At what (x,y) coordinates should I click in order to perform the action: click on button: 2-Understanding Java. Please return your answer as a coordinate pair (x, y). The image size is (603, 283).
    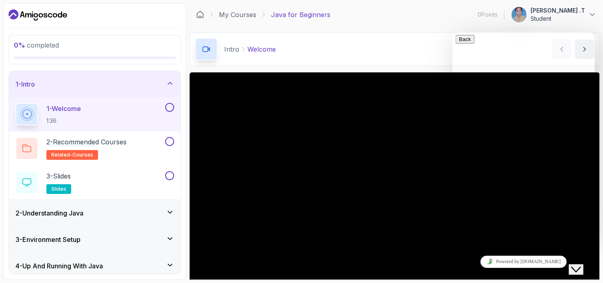
    Looking at the image, I should click on (95, 213).